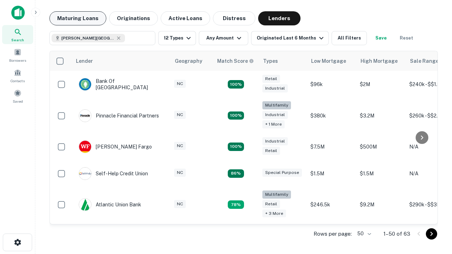 This screenshot has height=254, width=452. Describe the element at coordinates (291, 38) in the screenshot. I see `div: Originated Last 6 Months` at that location.